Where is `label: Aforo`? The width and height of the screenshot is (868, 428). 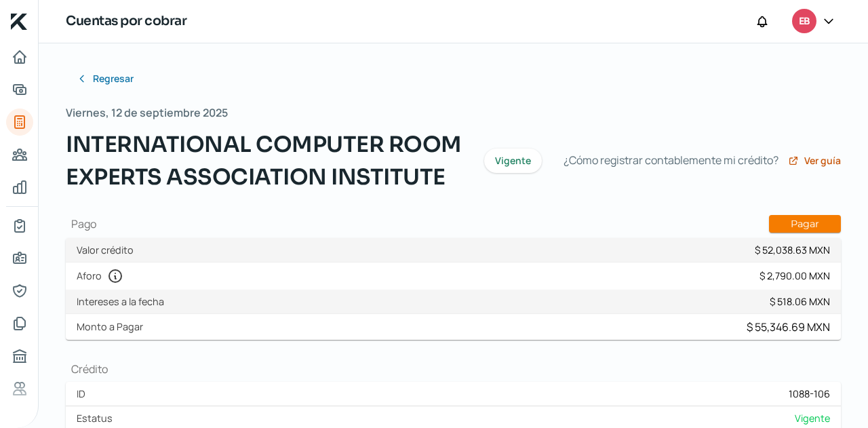 label: Aforo is located at coordinates (103, 277).